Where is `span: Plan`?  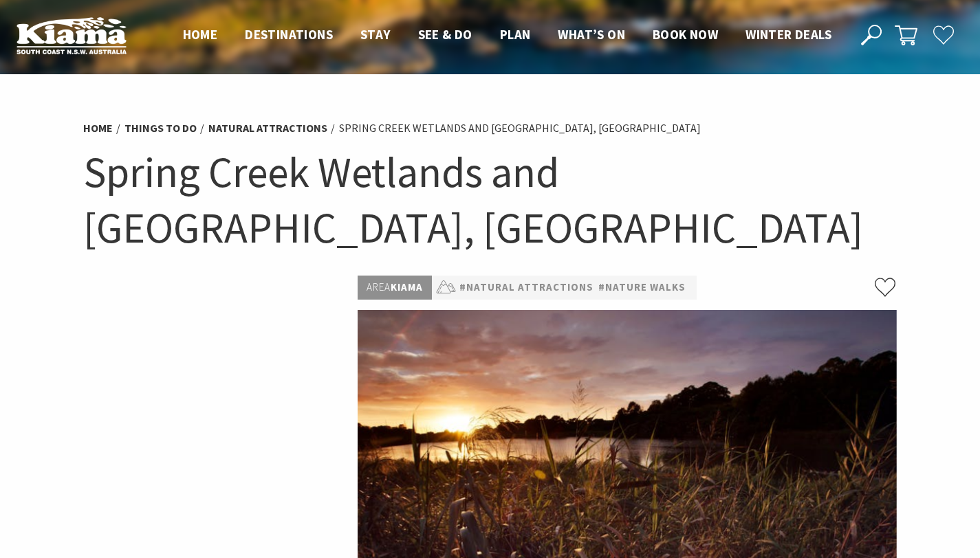 span: Plan is located at coordinates (515, 35).